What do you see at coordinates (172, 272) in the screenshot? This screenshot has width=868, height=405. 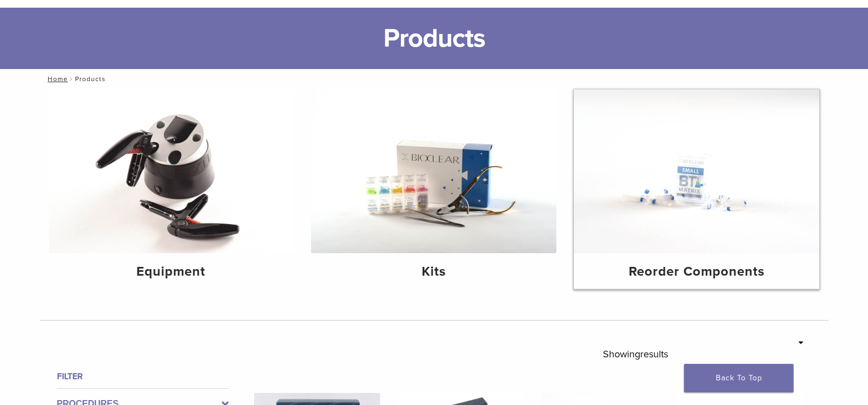 I see `h4: Equipment` at bounding box center [172, 272].